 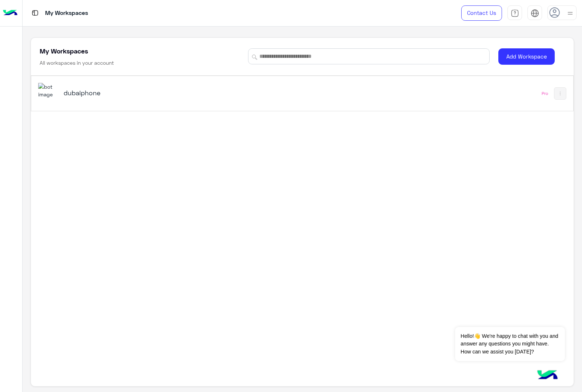 What do you see at coordinates (158, 92) in the screenshot?
I see `h5: dubaiphone` at bounding box center [158, 92].